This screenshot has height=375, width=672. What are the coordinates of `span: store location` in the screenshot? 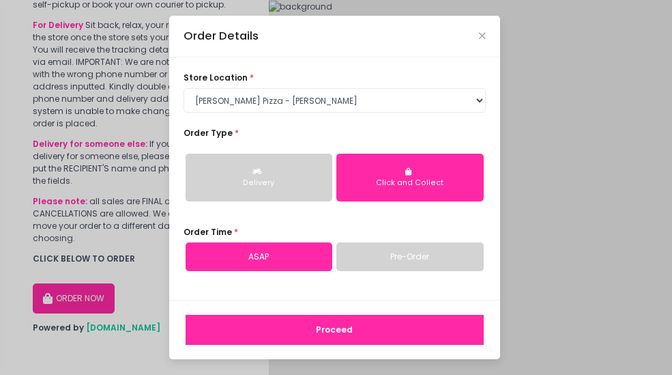 It's located at (216, 77).